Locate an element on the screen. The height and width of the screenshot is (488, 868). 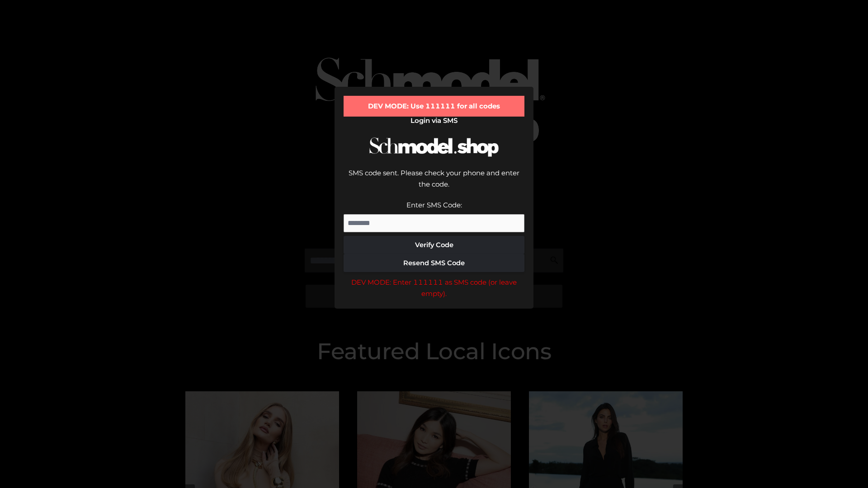
div: SMS code sent. Please check your phone and enter the code. is located at coordinates (434, 183).